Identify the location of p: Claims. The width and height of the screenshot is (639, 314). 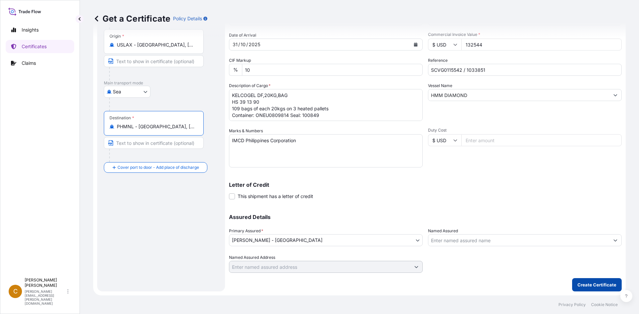
(29, 63).